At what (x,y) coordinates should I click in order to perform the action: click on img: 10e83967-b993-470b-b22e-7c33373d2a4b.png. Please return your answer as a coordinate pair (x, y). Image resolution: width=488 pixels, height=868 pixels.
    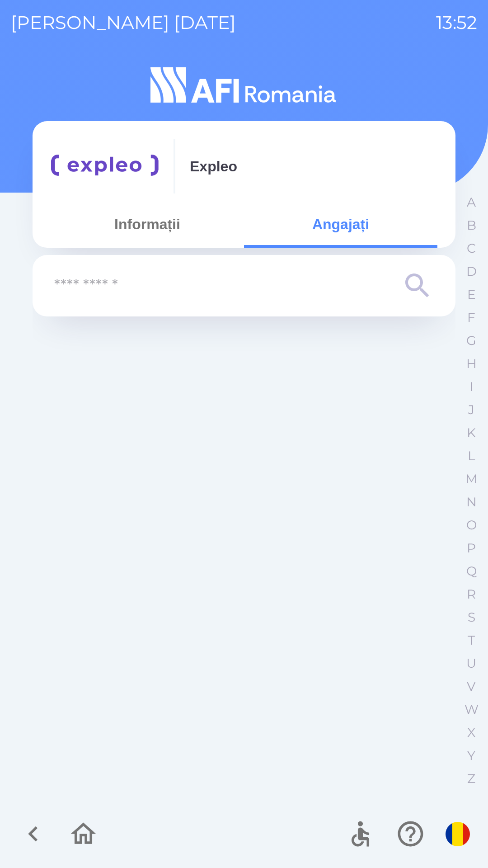
    Looking at the image, I should click on (105, 166).